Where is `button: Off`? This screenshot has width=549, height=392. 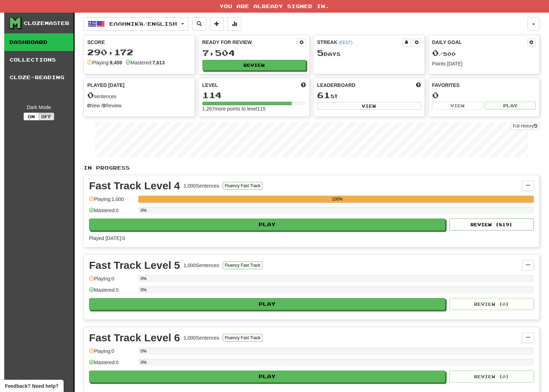
button: Off is located at coordinates (46, 116).